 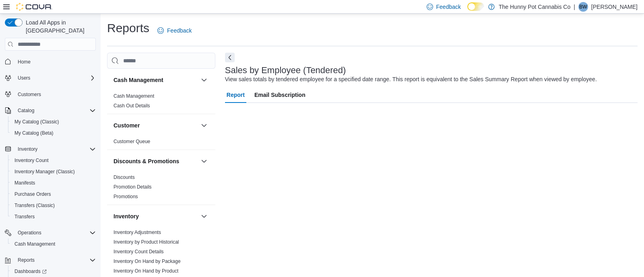 What do you see at coordinates (50, 61) in the screenshot?
I see `button: Home` at bounding box center [50, 61].